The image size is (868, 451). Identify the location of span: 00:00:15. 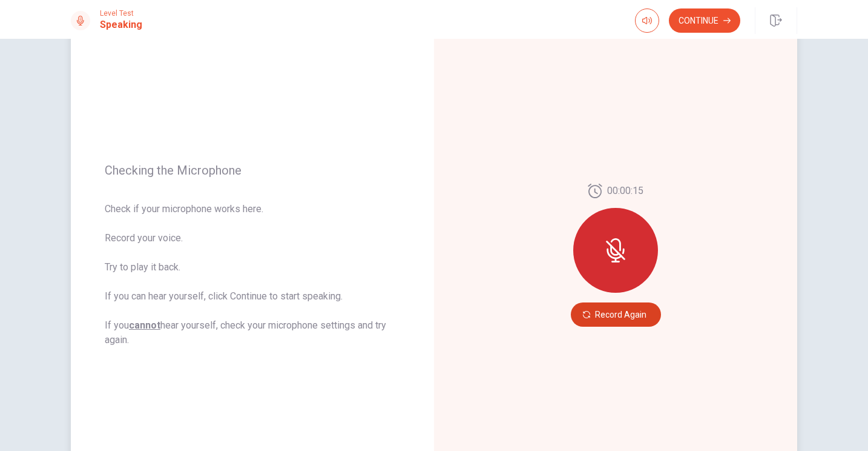
(625, 191).